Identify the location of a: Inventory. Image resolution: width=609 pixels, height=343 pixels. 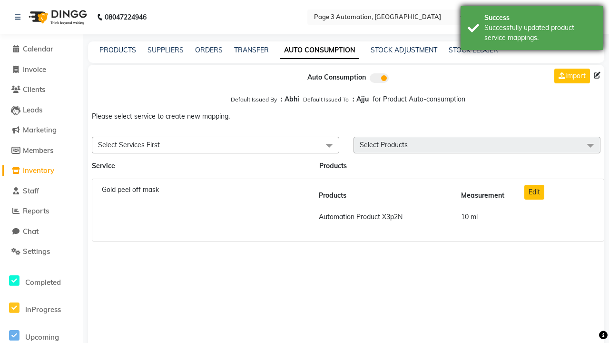
(41, 170).